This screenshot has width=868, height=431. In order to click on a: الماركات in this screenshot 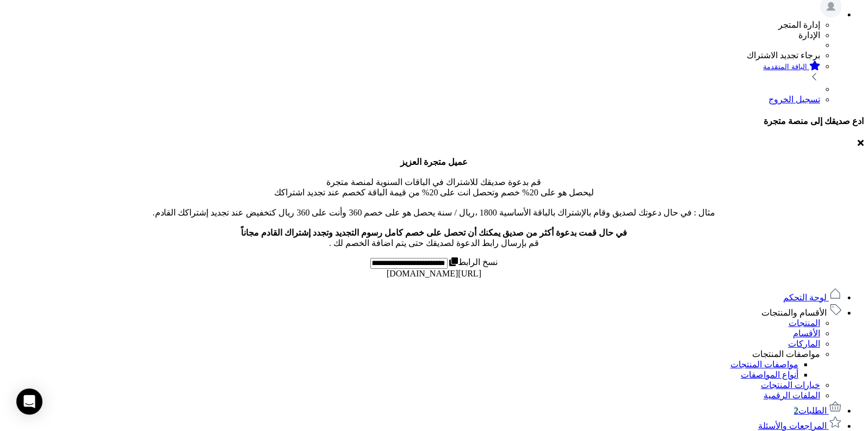, I will do `click(803, 343)`.